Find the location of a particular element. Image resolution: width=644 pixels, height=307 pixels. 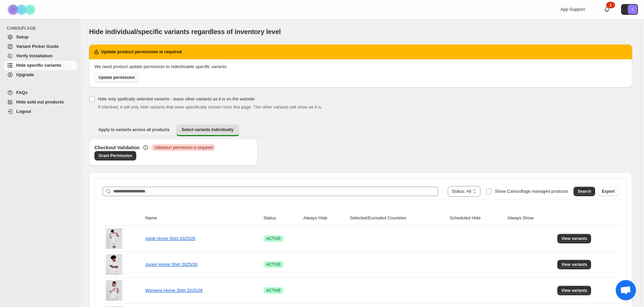

span: FAQs is located at coordinates (22, 93).